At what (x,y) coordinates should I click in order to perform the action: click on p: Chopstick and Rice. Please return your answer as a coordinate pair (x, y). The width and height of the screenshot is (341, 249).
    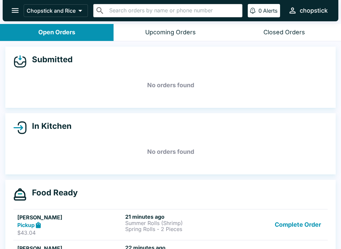
    Looking at the image, I should click on (51, 11).